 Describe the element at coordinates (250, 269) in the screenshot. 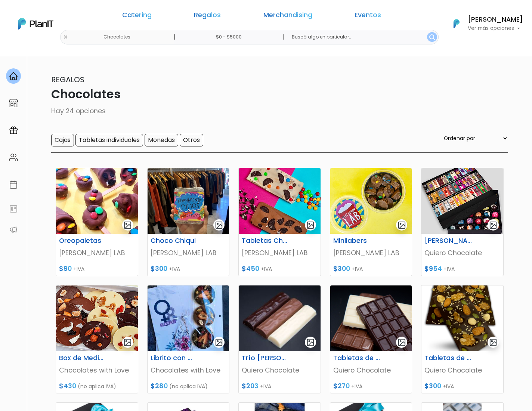

I see `span: $450` at that location.